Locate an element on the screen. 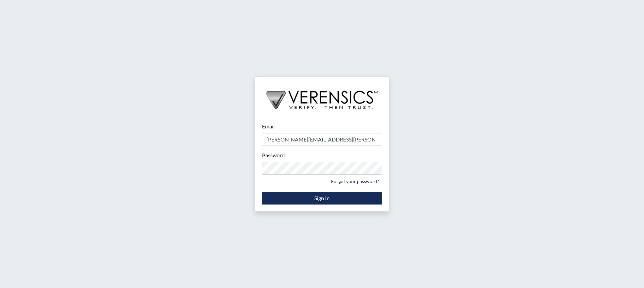 This screenshot has height=288, width=644. button: Sign In is located at coordinates (322, 198).